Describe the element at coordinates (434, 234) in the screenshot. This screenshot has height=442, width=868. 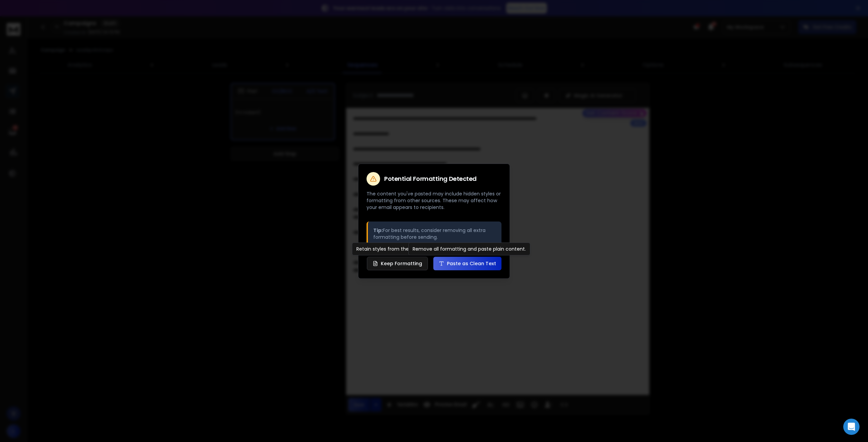
I see `p: For best results, consider removing all extra formatting before sending.` at that location.